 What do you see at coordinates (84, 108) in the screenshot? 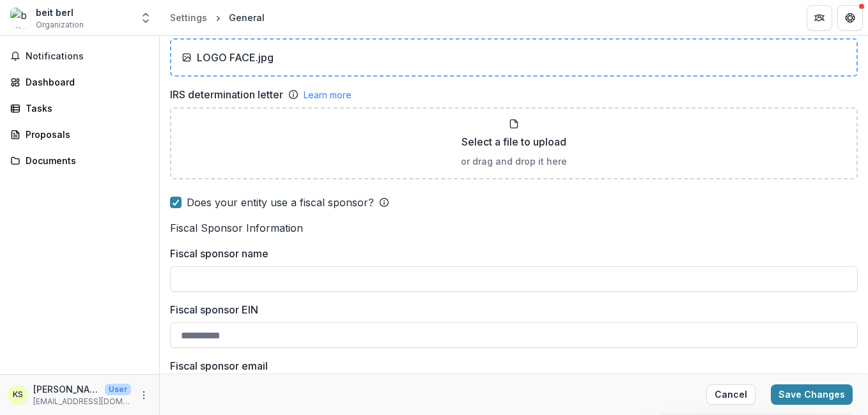
I see `div: Tasks` at bounding box center [84, 108].